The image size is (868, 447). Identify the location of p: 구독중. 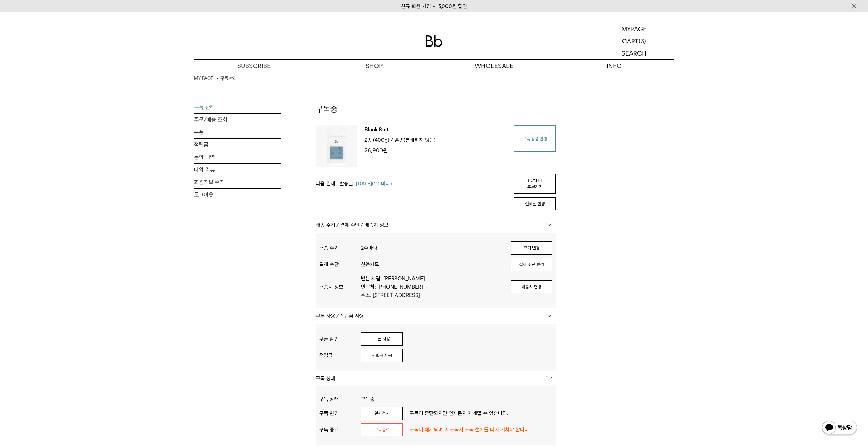
(453, 399).